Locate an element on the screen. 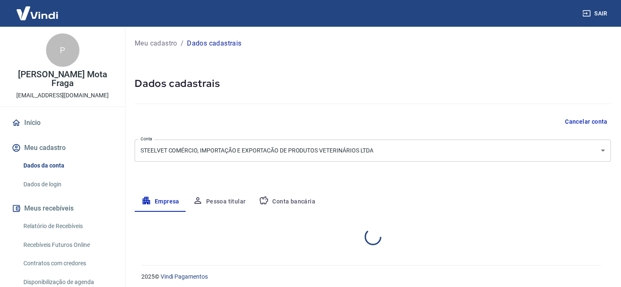  a: Meu cadastro is located at coordinates (156, 43).